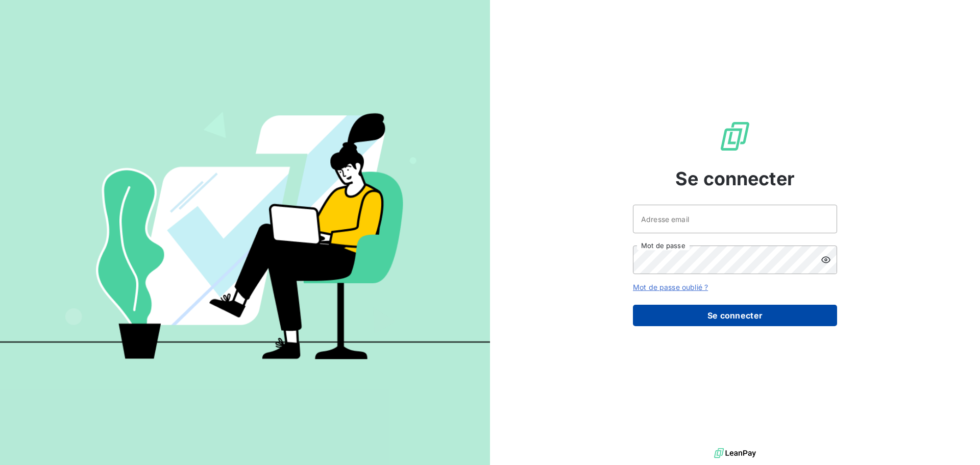  I want to click on button: Se connecter, so click(735, 315).